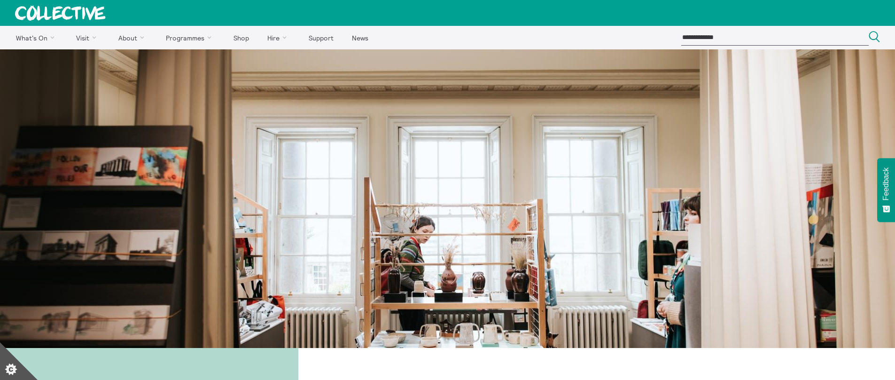 This screenshot has width=895, height=380. What do you see at coordinates (886, 190) in the screenshot?
I see `button: Feedback - Show survey` at bounding box center [886, 190].